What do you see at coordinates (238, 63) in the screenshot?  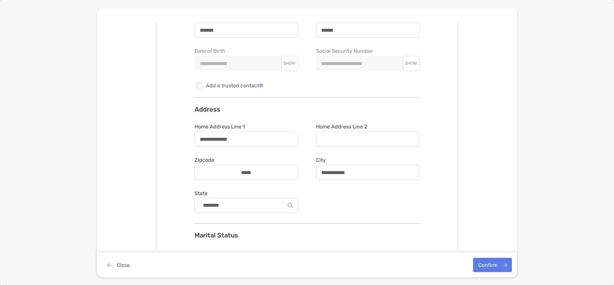 I see `input: Date of BirthSHOW` at bounding box center [238, 63].